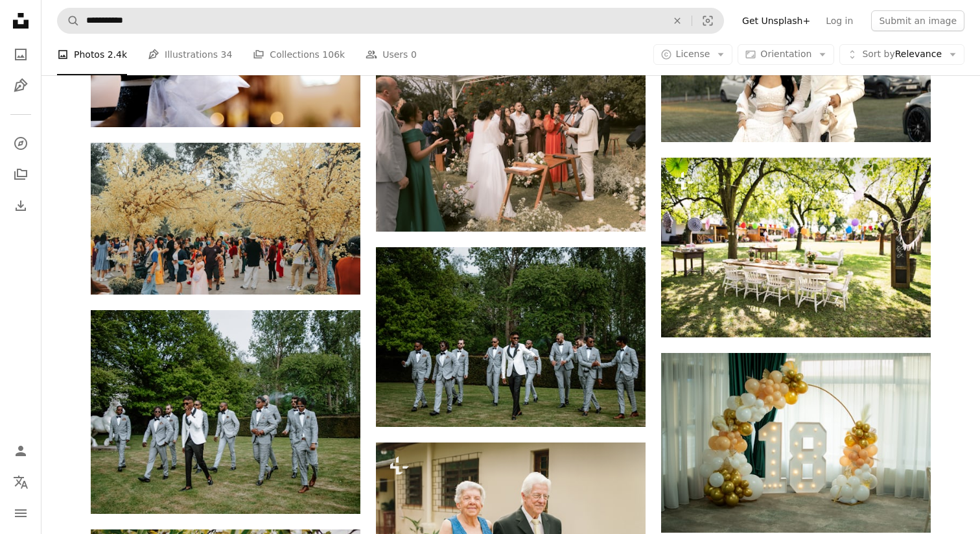 Image resolution: width=980 pixels, height=534 pixels. What do you see at coordinates (796, 247) in the screenshot?
I see `a: Table set for a garden party or celebration outside. Flowers and snacks on the decorated table in...` at bounding box center [796, 247].